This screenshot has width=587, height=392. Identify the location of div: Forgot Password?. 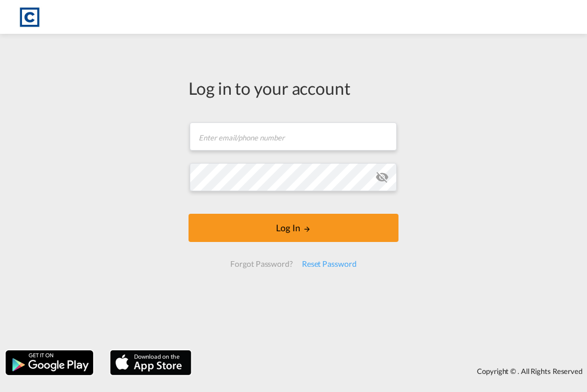
(262, 264).